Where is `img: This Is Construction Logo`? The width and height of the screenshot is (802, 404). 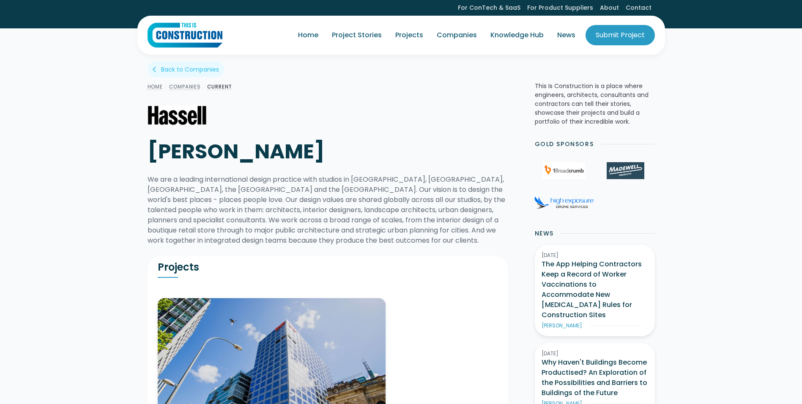
img: This Is Construction Logo is located at coordinates (185, 35).